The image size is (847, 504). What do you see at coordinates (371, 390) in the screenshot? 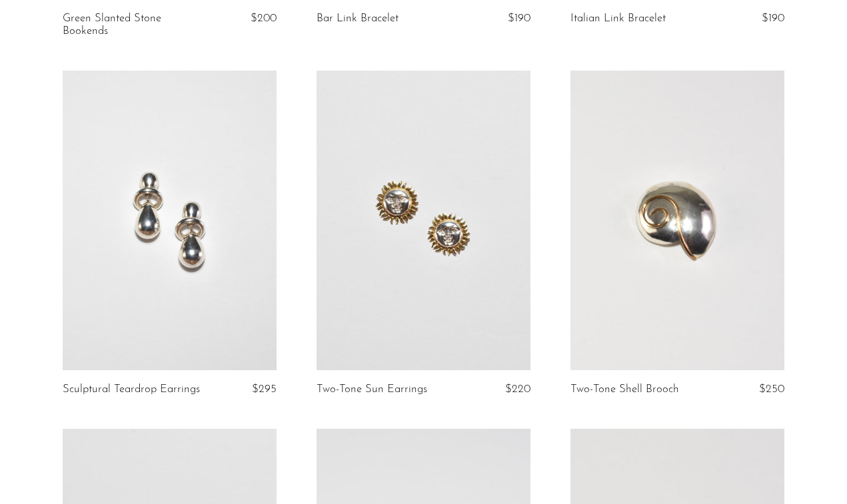
I see `a: Two-Tone Sun Earrings` at bounding box center [371, 390].